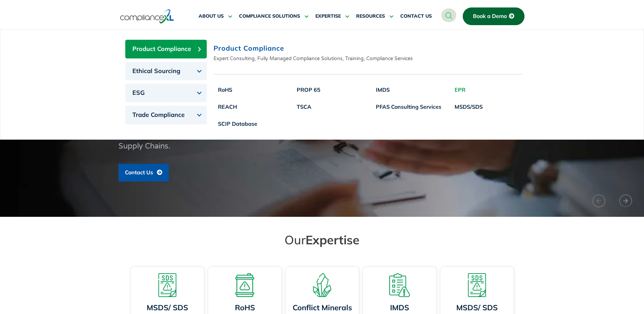 The width and height of the screenshot is (644, 314). What do you see at coordinates (409, 106) in the screenshot?
I see `a: PFAS Consulting Services` at bounding box center [409, 106].